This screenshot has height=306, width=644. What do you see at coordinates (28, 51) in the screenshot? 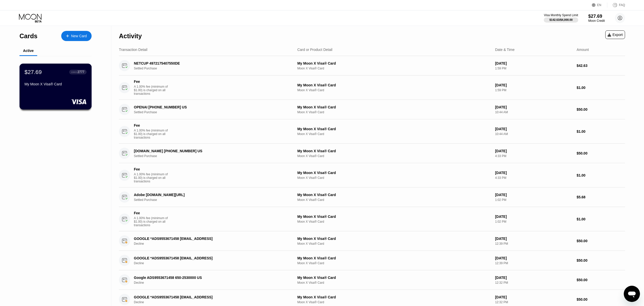
I see `div: Active` at bounding box center [28, 51].